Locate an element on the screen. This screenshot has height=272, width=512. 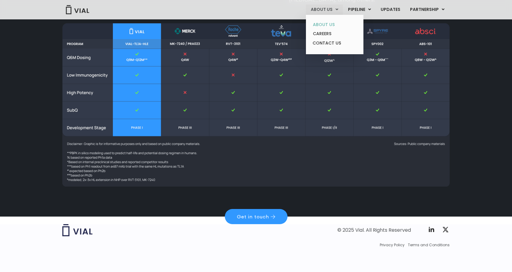
a: UPDATES is located at coordinates (390, 10).